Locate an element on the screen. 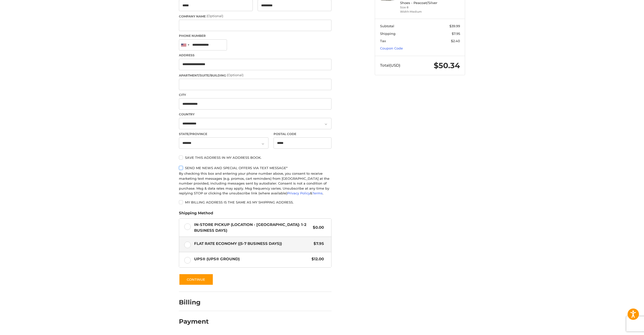 This screenshot has height=335, width=644. label: Postal Code is located at coordinates (302, 134).